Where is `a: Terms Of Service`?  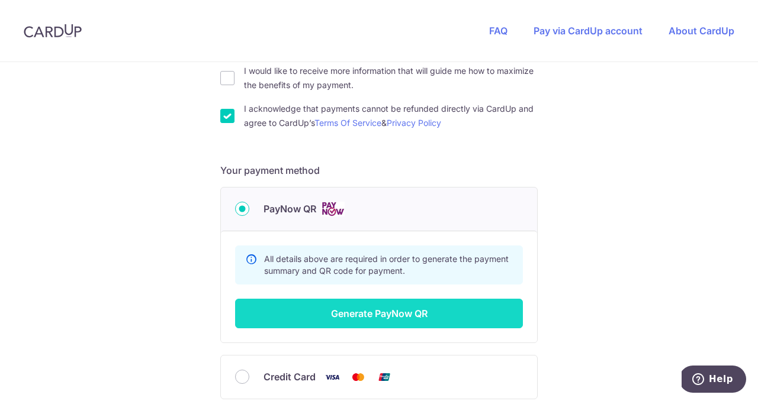
a: Terms Of Service is located at coordinates (347, 123).